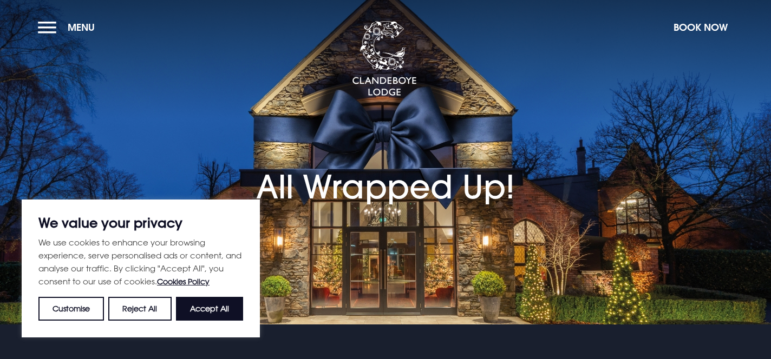  I want to click on button: Customise, so click(71, 309).